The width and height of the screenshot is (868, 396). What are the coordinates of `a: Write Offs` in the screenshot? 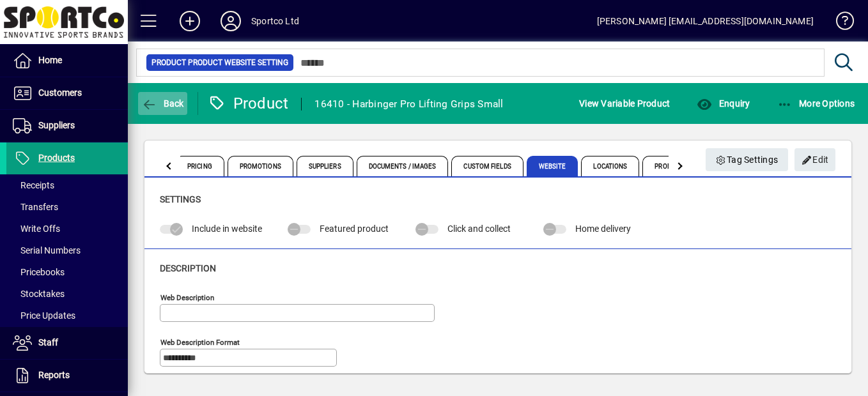 It's located at (67, 229).